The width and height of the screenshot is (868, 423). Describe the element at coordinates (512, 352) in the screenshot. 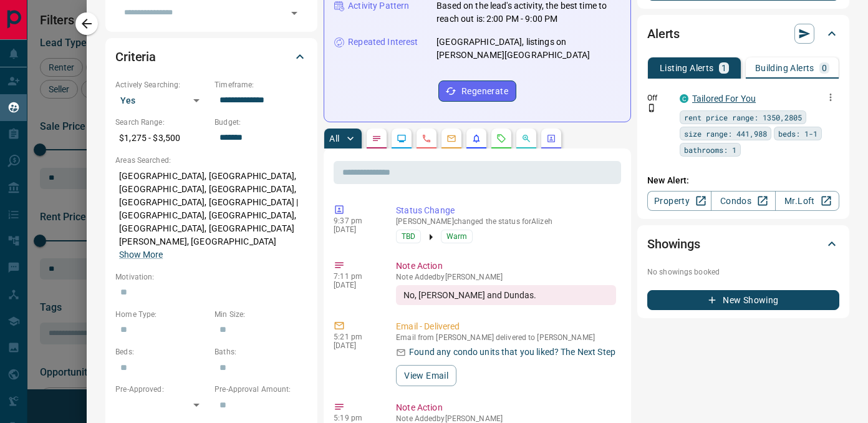

I see `p: Found any condo units that you liked? The Next Step` at that location.